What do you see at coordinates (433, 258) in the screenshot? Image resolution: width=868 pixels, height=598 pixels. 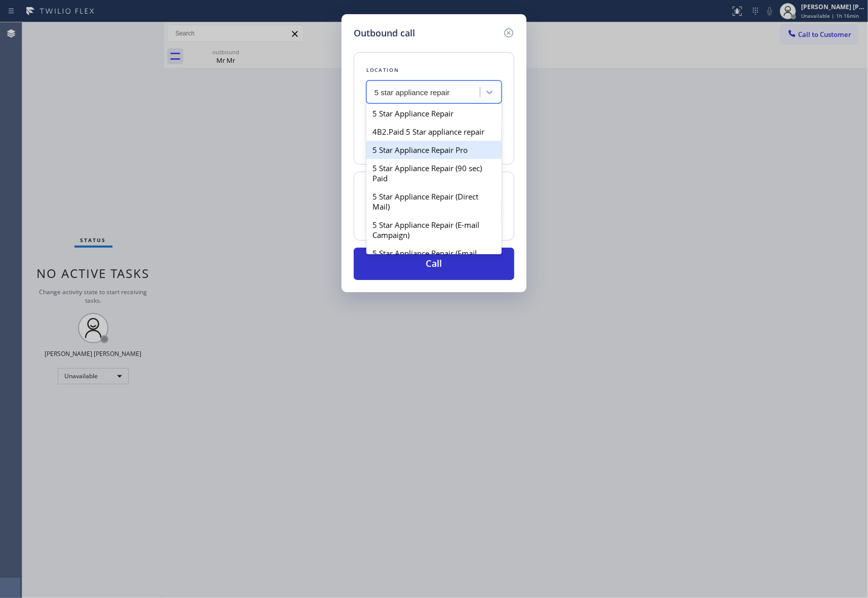 I see `div: 5 Star Appliance Repair (Email Campaigns)` at bounding box center [433, 258].